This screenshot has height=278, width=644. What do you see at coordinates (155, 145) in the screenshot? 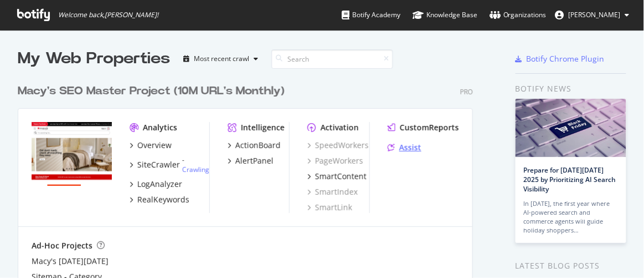
I see `div: Overview` at bounding box center [155, 145].